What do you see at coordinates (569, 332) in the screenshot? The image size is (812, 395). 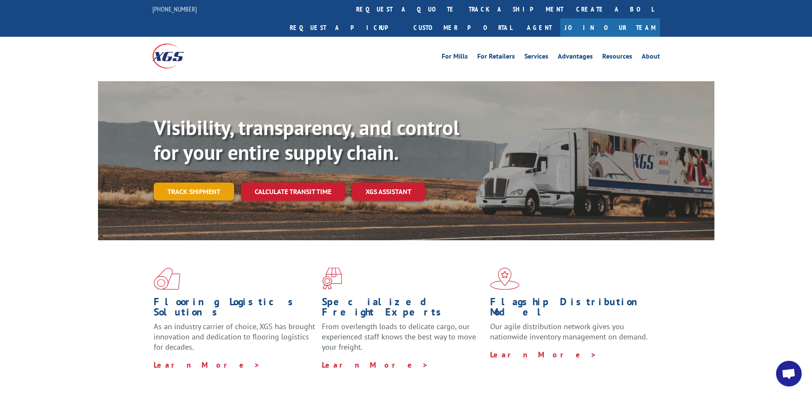 I see `span: Our agile distribution network gives you nationwide inventory management on demand.` at bounding box center [569, 332].